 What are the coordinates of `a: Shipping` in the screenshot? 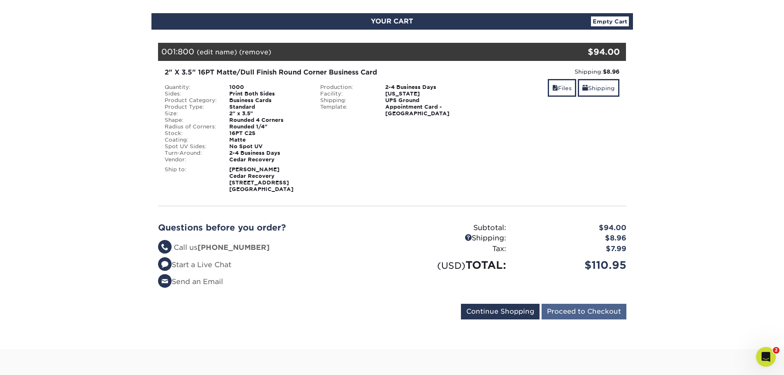 It's located at (599, 88).